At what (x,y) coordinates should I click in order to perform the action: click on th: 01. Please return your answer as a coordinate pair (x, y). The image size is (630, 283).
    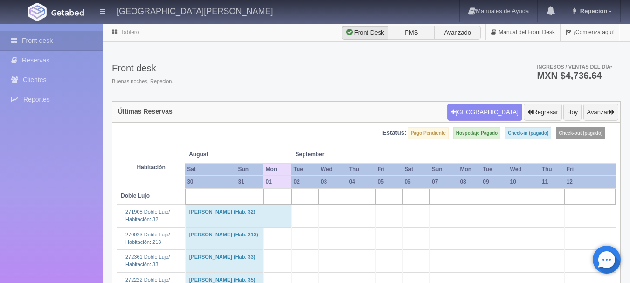
    Looking at the image, I should click on (277, 182).